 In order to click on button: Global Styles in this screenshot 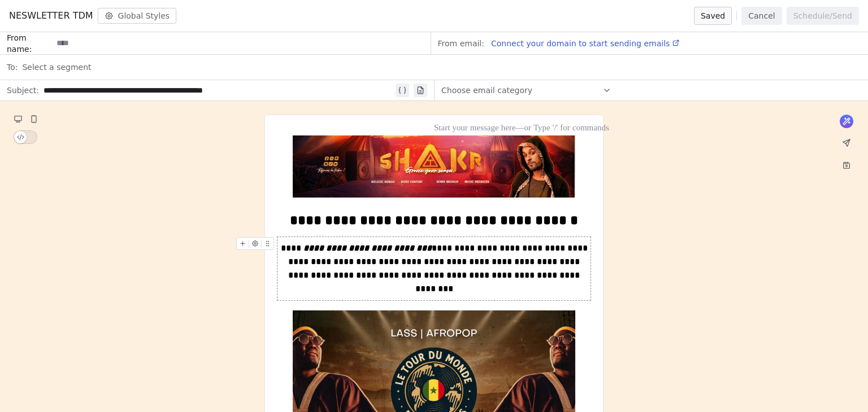, I will do `click(138, 16)`.